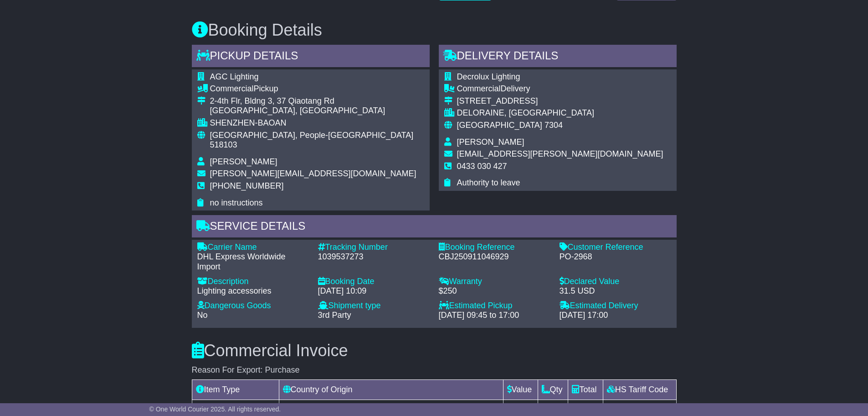 This screenshot has width=868, height=416. What do you see at coordinates (253, 247) in the screenshot?
I see `div: Carrier Name` at bounding box center [253, 247].